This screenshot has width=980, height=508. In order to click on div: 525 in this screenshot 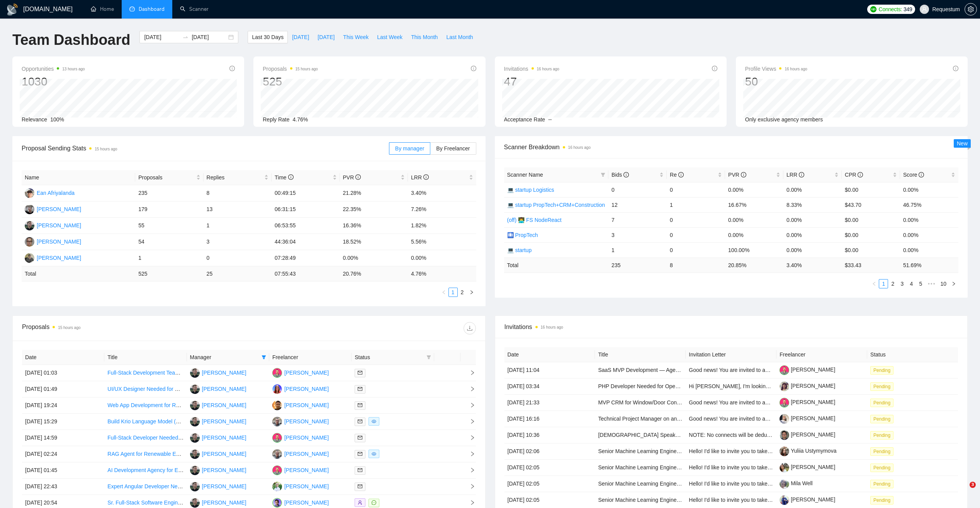, I will do `click(290, 82)`.